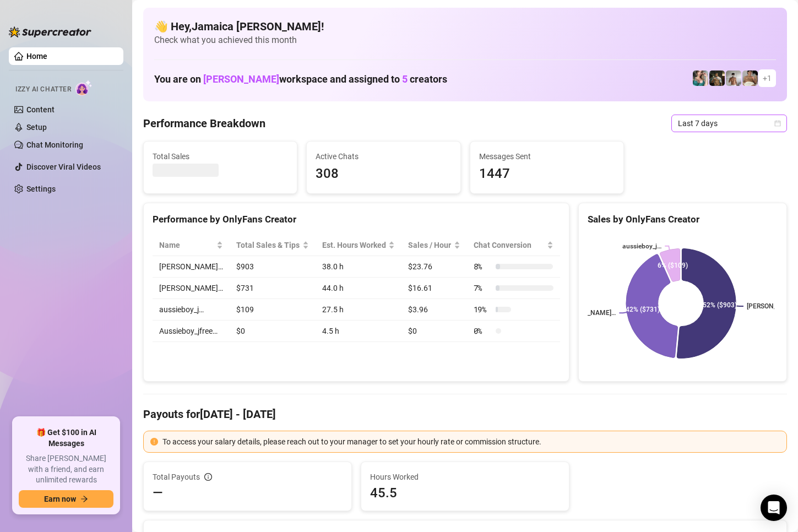 This screenshot has height=532, width=798. What do you see at coordinates (434, 245) in the screenshot?
I see `th: Sales / Hour` at bounding box center [434, 245].